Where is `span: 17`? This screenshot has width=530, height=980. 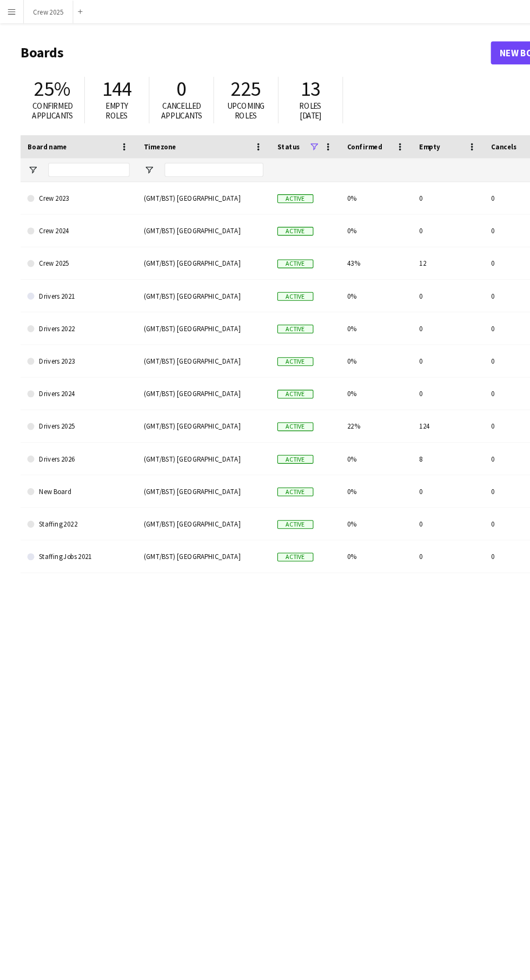
span: 17 is located at coordinates (463, 952).